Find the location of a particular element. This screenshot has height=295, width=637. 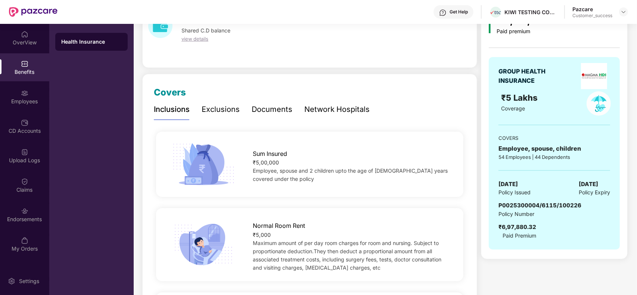

div: Network Hospitals is located at coordinates (337, 109).